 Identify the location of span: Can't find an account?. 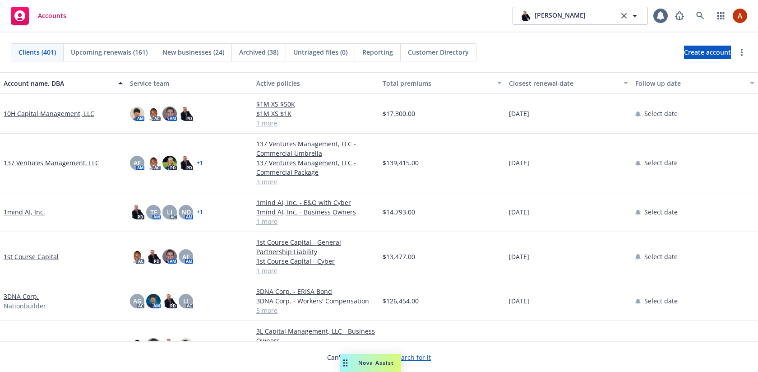
(379, 357).